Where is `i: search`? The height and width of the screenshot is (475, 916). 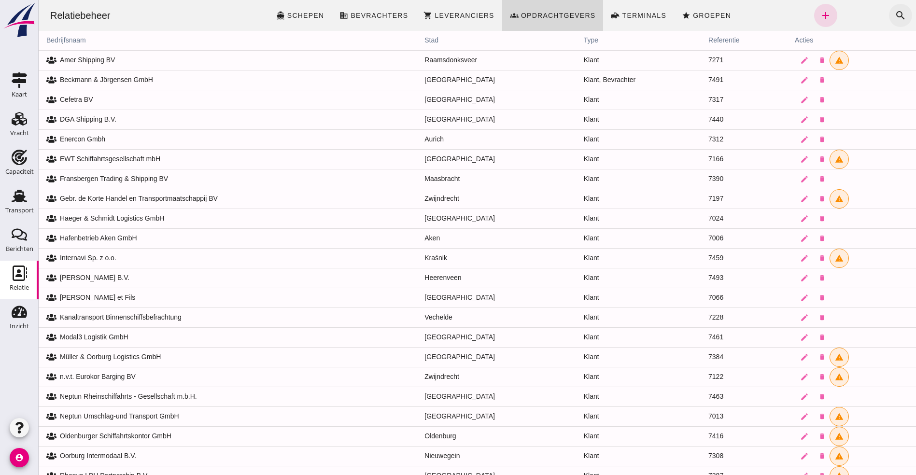
i: search is located at coordinates (862, 15).